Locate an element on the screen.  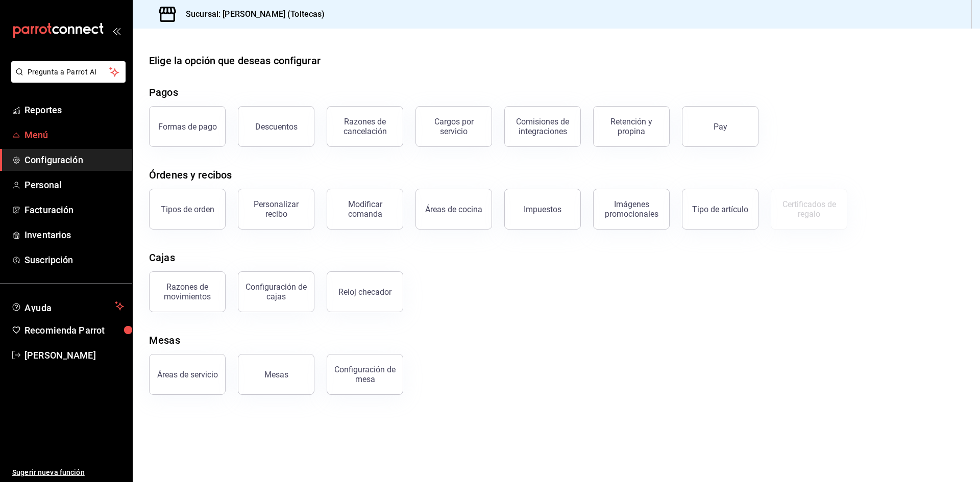
button: Formas de pago is located at coordinates (187, 126).